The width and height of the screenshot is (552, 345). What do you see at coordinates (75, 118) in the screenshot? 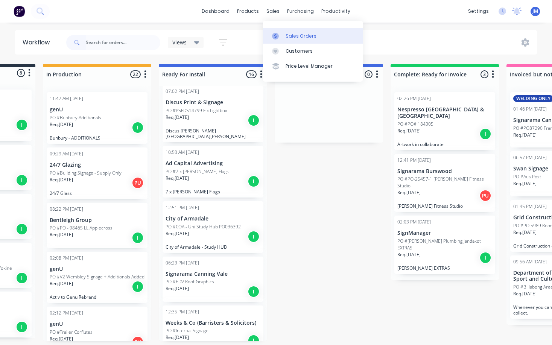
I see `p: PO #Bunbury Additionals` at bounding box center [75, 118].